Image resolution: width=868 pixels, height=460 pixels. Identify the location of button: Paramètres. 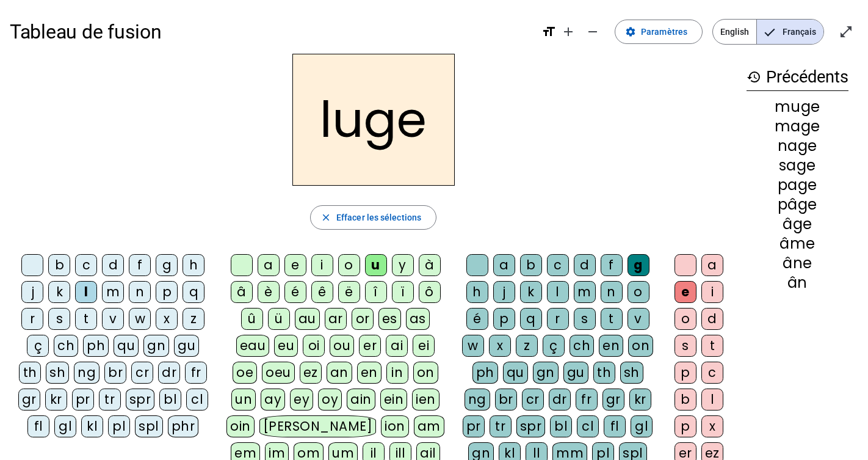
(658, 32).